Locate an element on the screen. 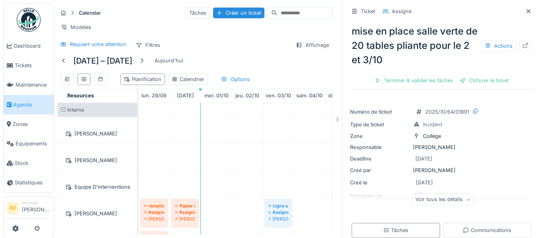 The width and height of the screenshot is (544, 238). div: Affichage is located at coordinates (312, 45).